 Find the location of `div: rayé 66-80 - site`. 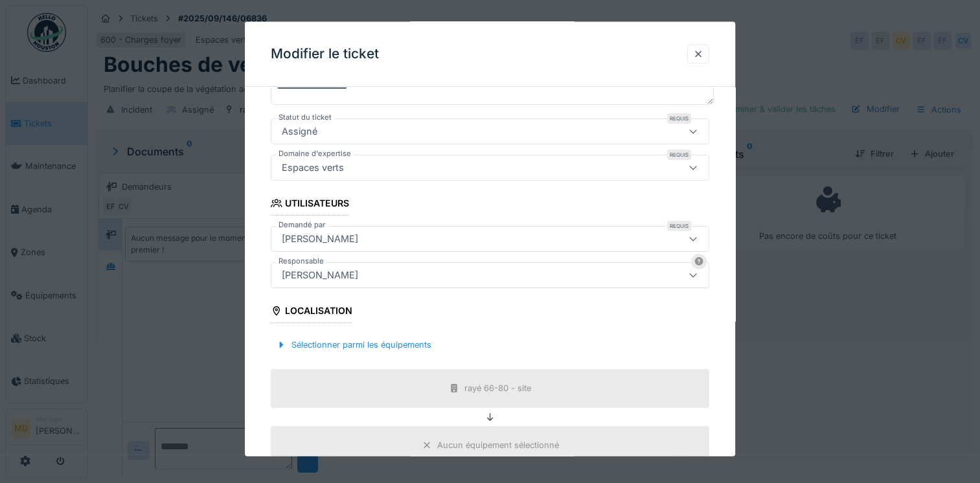

div: rayé 66-80 - site is located at coordinates (497, 388).